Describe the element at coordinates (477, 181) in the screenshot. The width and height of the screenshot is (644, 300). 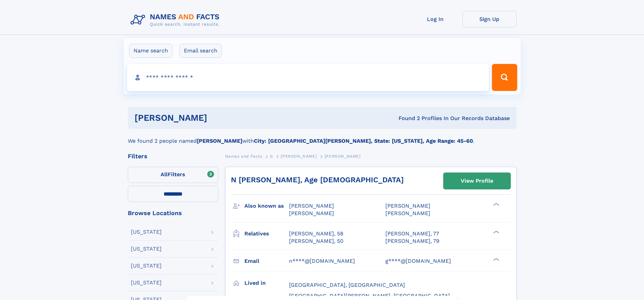
I see `a: View Profile` at that location.